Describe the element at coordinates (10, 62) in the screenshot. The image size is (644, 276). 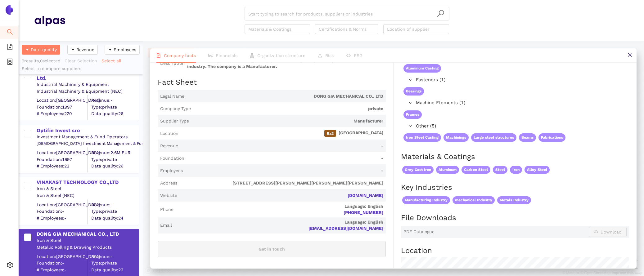
I see `span: container` at that location.